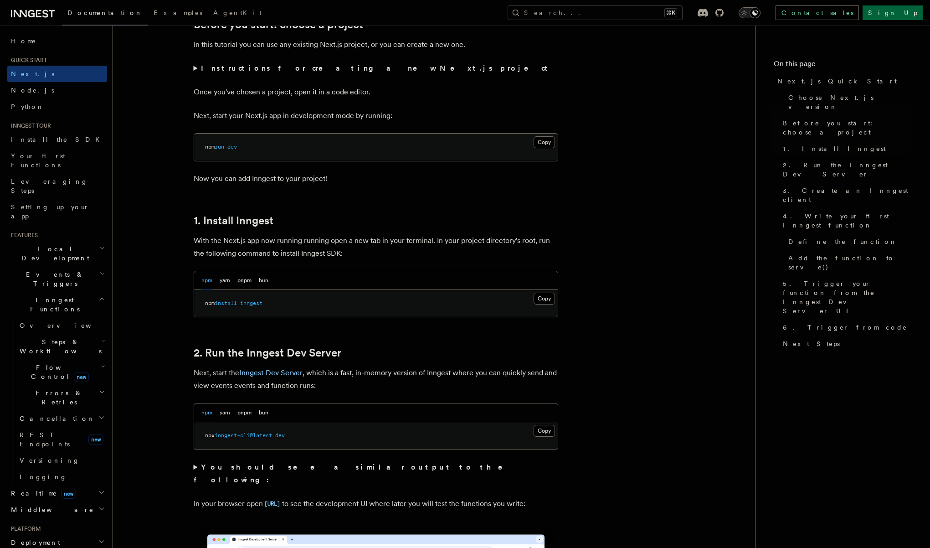 The height and width of the screenshot is (548, 930). What do you see at coordinates (847, 128) in the screenshot?
I see `span: Before you start: choose a project` at bounding box center [847, 128].